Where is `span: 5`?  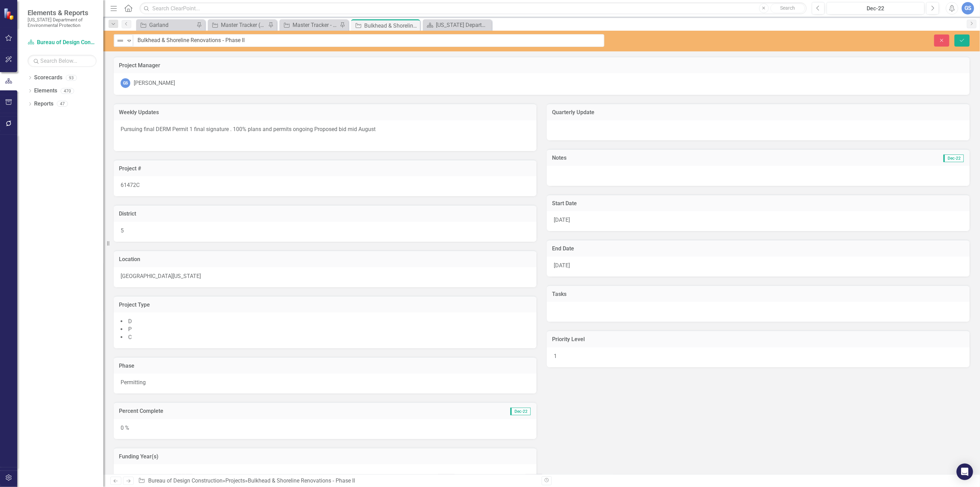 span: 5 is located at coordinates (122, 230).